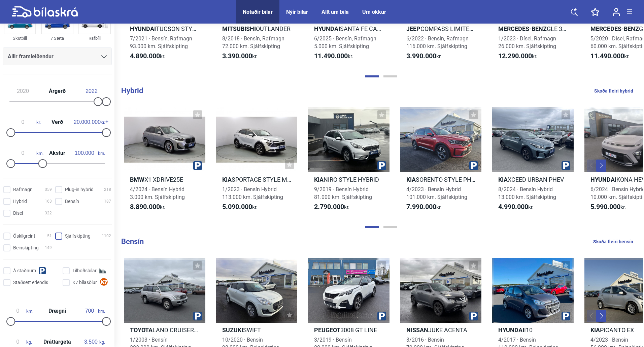 The image size is (644, 347). What do you see at coordinates (533, 330) in the screenshot?
I see `h2: I10` at bounding box center [533, 330].